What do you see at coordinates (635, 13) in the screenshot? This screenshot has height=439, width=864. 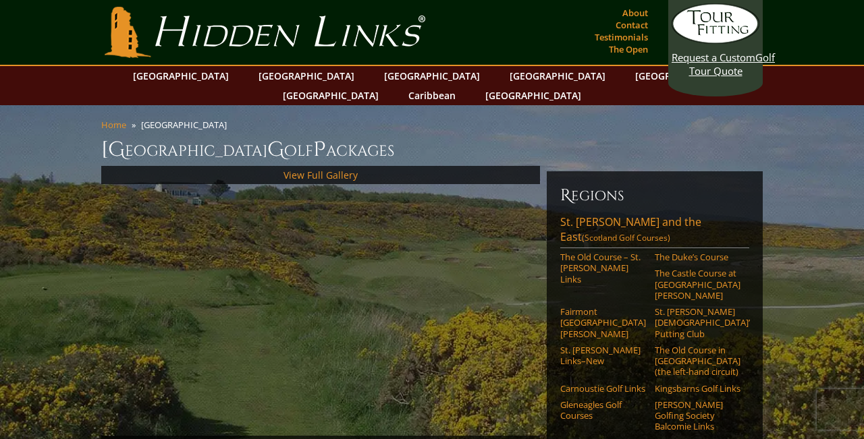 I see `a: About` at bounding box center [635, 13].